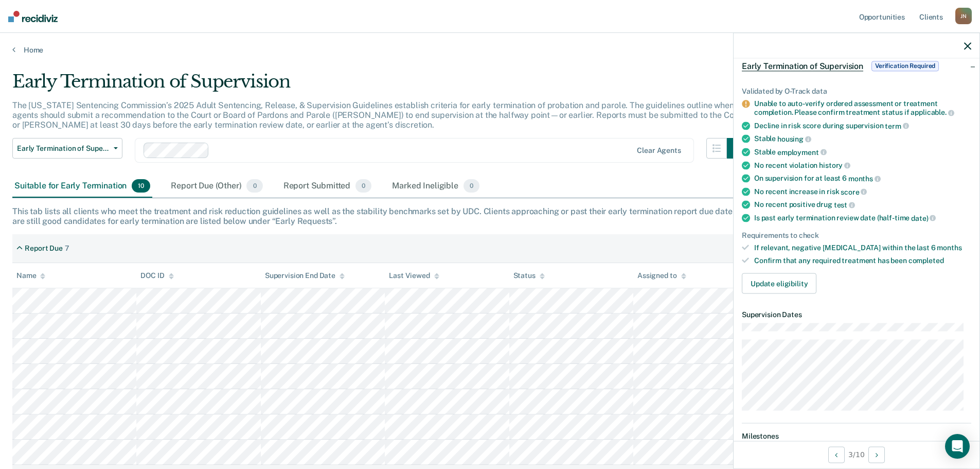  Describe the element at coordinates (958, 446) in the screenshot. I see `div: Open Intercom Messenger` at that location.